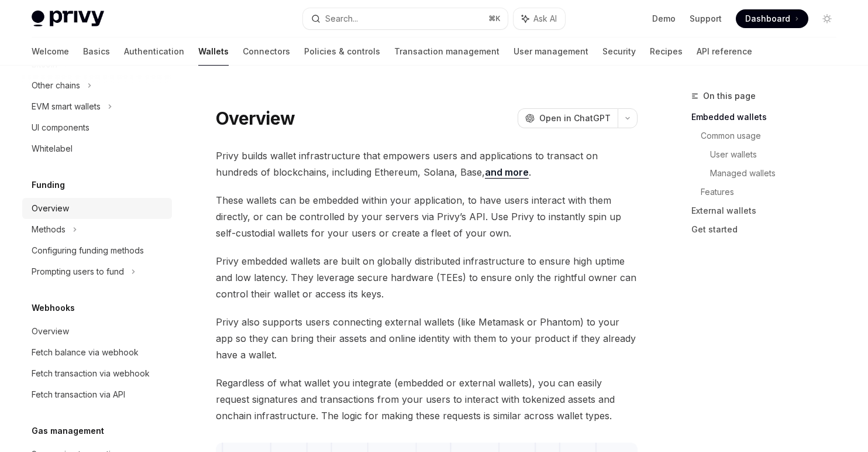  What do you see at coordinates (49, 229) in the screenshot?
I see `div: Methods` at bounding box center [49, 229].